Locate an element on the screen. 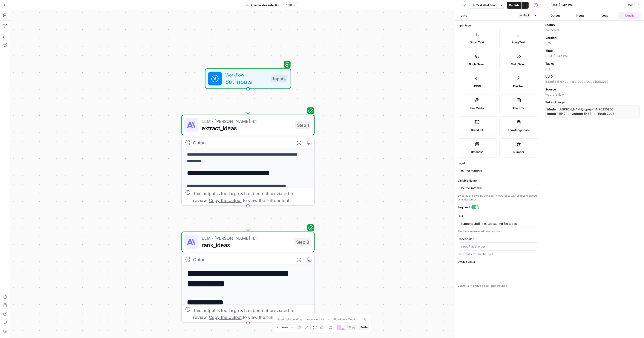 The width and height of the screenshot is (644, 338). span: File Text is located at coordinates (519, 86).